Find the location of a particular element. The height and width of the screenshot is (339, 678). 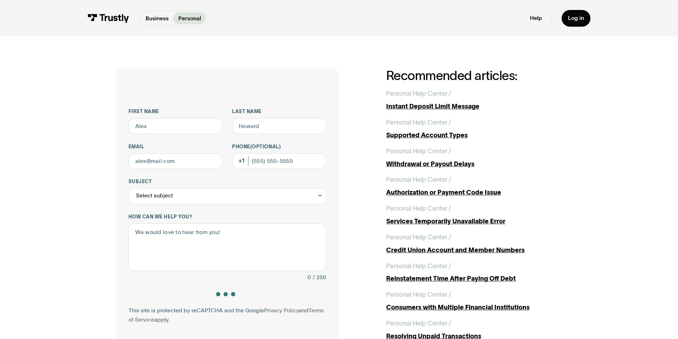

label: First name is located at coordinates (175, 112).